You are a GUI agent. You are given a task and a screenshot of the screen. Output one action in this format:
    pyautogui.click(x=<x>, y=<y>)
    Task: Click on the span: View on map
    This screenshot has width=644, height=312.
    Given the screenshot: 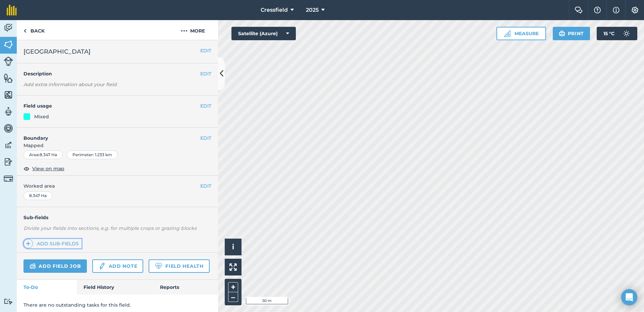 What is the action you would take?
    pyautogui.click(x=48, y=169)
    